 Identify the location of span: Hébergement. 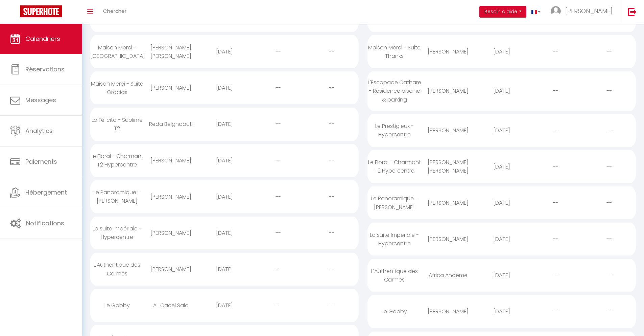
(46, 192).